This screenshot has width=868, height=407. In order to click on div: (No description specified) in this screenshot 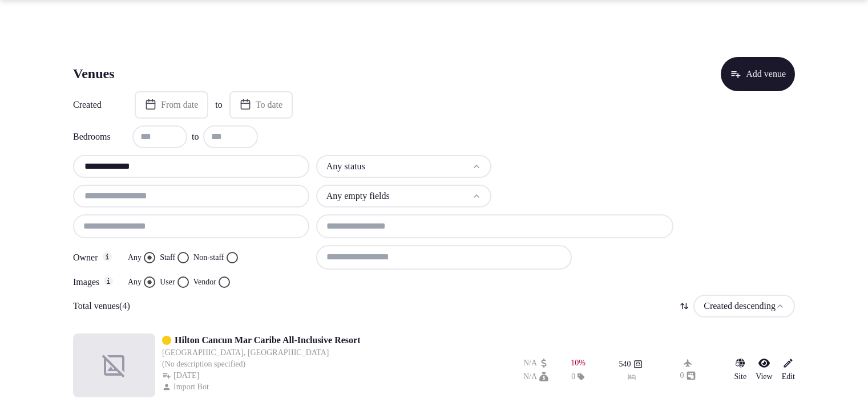, I will do `click(261, 365)`.